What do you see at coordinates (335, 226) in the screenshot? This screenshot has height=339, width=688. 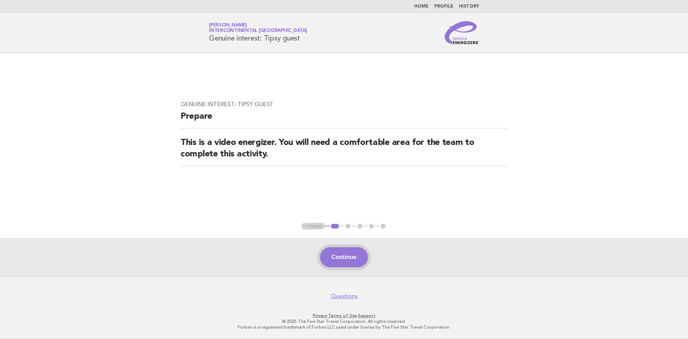 I see `button: 1` at bounding box center [335, 226].